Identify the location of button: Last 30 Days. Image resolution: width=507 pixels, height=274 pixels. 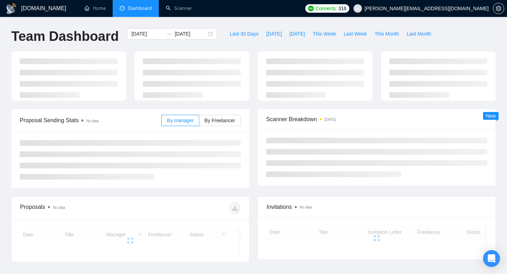
(244, 34).